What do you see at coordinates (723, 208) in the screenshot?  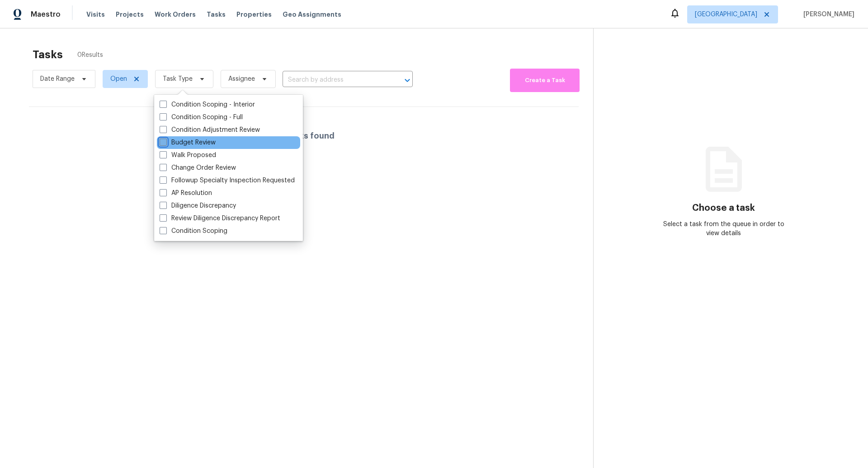 I see `h3: Choose a task` at bounding box center [723, 208].